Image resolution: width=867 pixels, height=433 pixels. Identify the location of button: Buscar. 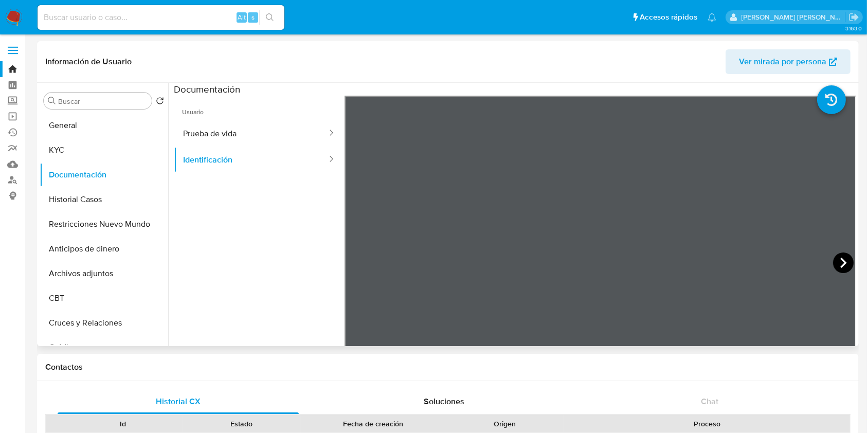
(52, 101).